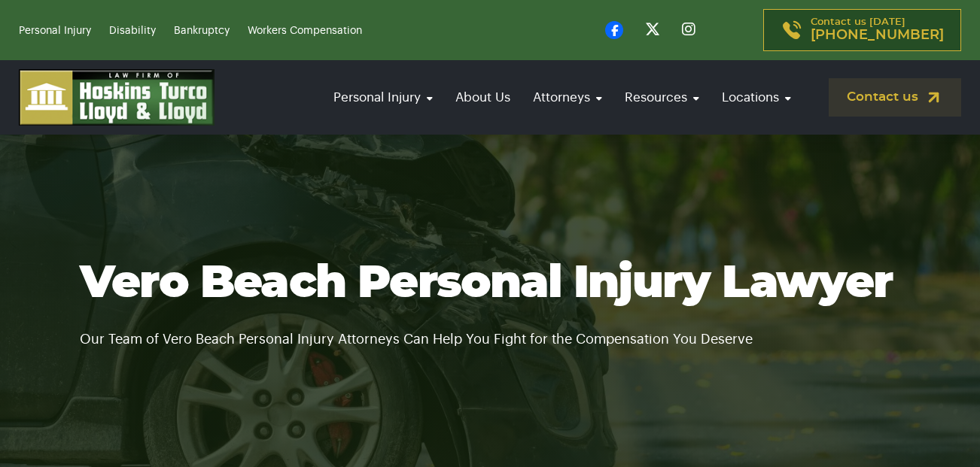 The width and height of the screenshot is (980, 467). I want to click on a: Disability, so click(132, 31).